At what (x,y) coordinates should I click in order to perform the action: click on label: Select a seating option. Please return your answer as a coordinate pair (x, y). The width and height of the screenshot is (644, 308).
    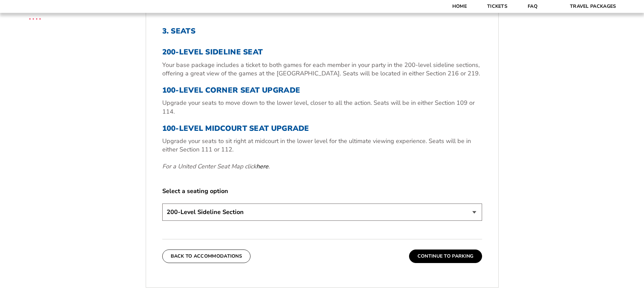
    Looking at the image, I should click on (322, 191).